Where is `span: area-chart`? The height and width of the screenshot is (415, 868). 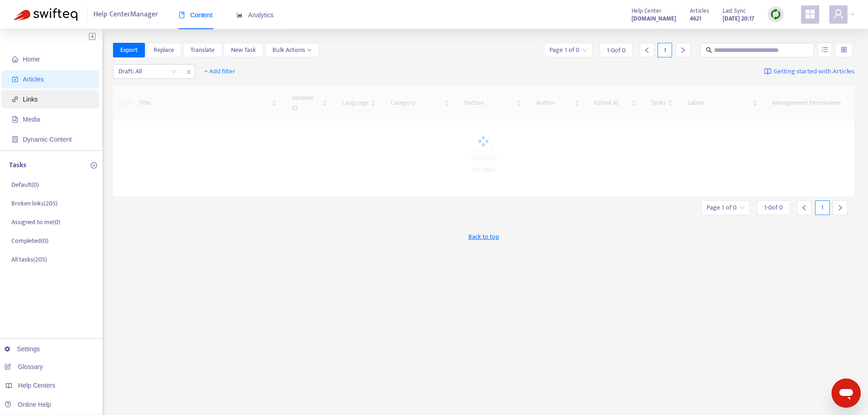
span: area-chart is located at coordinates (240, 15).